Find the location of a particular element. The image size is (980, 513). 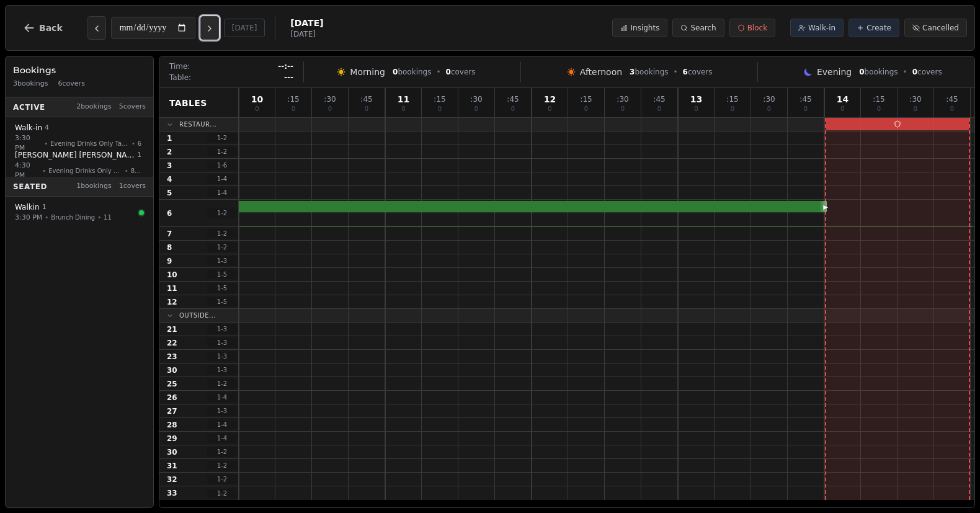

span: 3:30 PM is located at coordinates (28, 217).